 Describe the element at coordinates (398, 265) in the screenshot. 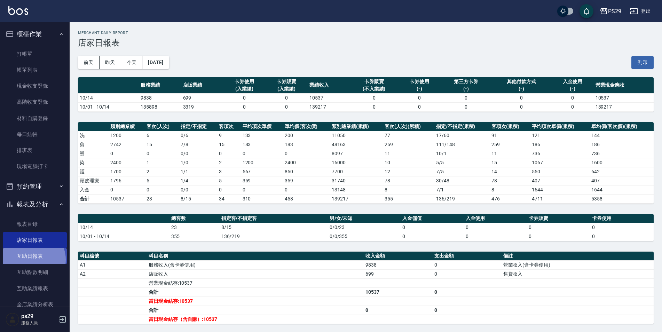

I see `td: 9838` at that location.